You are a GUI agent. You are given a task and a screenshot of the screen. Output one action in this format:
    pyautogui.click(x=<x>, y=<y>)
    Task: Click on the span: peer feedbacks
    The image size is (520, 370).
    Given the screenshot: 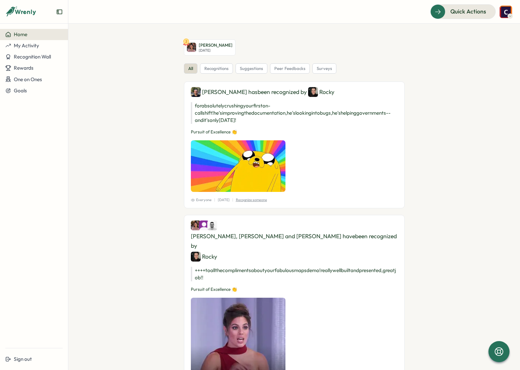 What is the action you would take?
    pyautogui.click(x=290, y=69)
    